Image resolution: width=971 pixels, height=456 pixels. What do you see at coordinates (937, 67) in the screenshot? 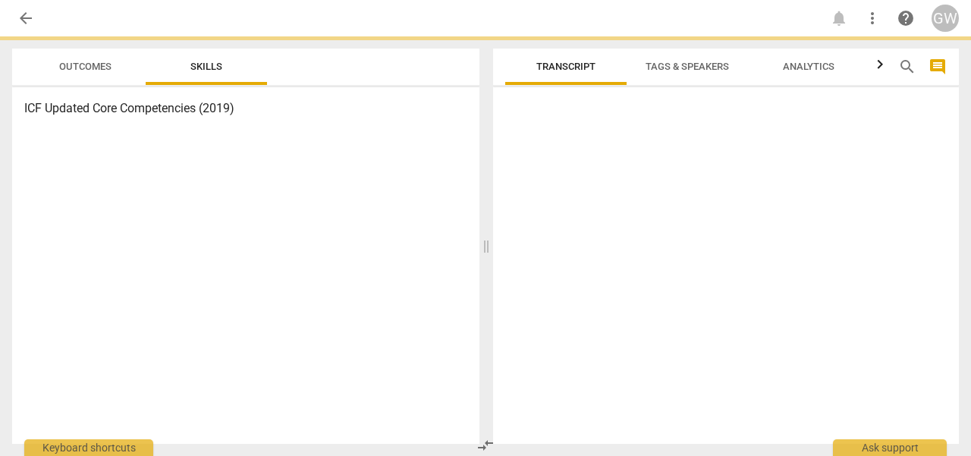
I see `span: comment` at bounding box center [937, 67].